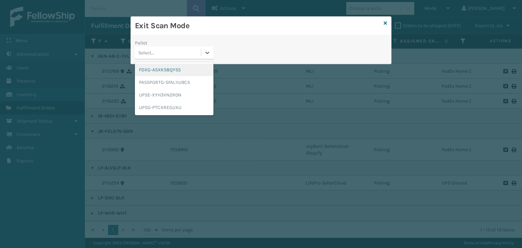 The height and width of the screenshot is (248, 522). Describe the element at coordinates (141, 43) in the screenshot. I see `label: Pallet` at that location.